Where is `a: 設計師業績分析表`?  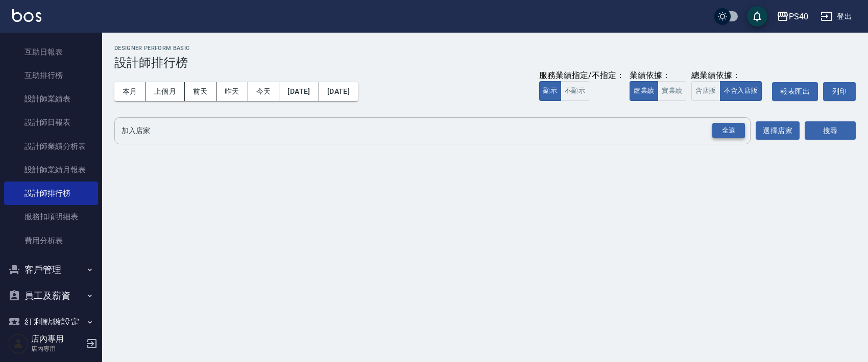
a: 設計師業績分析表 is located at coordinates (51, 146).